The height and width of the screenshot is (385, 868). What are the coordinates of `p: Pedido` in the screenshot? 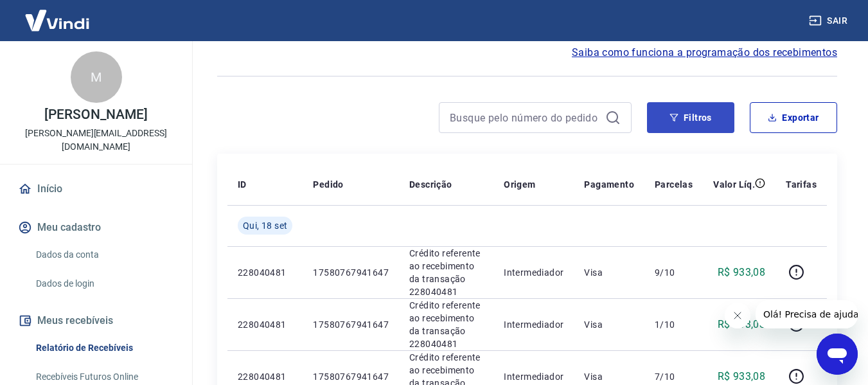 It's located at (328, 184).